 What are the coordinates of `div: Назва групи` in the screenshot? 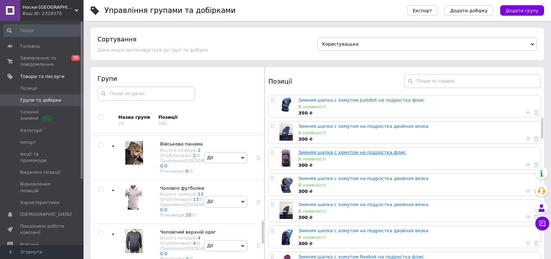 It's located at (136, 117).